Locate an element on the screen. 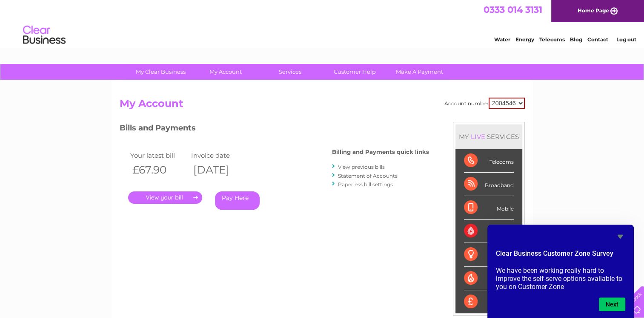 The width and height of the screenshot is (644, 318). a: View previous bills is located at coordinates (361, 167).